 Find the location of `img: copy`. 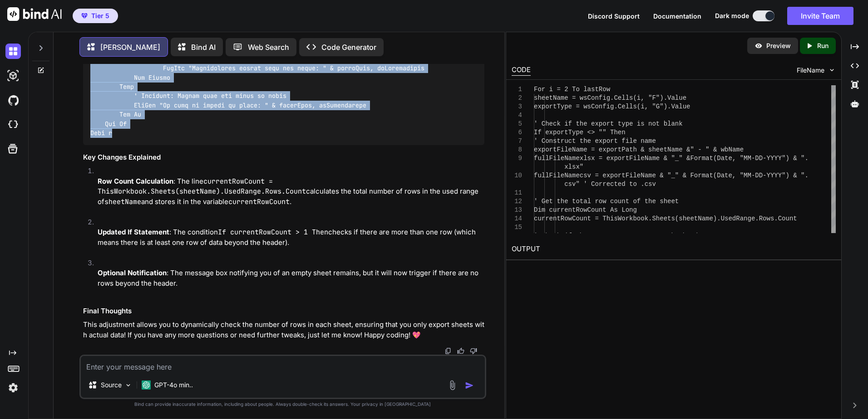

img: copy is located at coordinates (448, 351).